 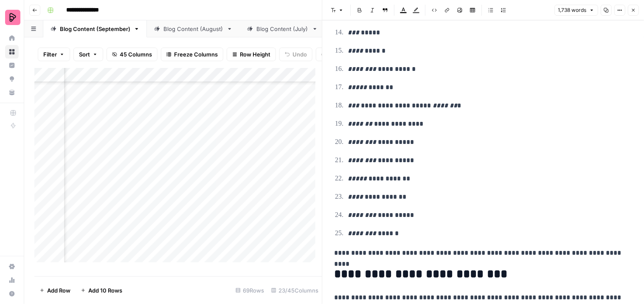 I want to click on button: Filter, so click(x=54, y=54).